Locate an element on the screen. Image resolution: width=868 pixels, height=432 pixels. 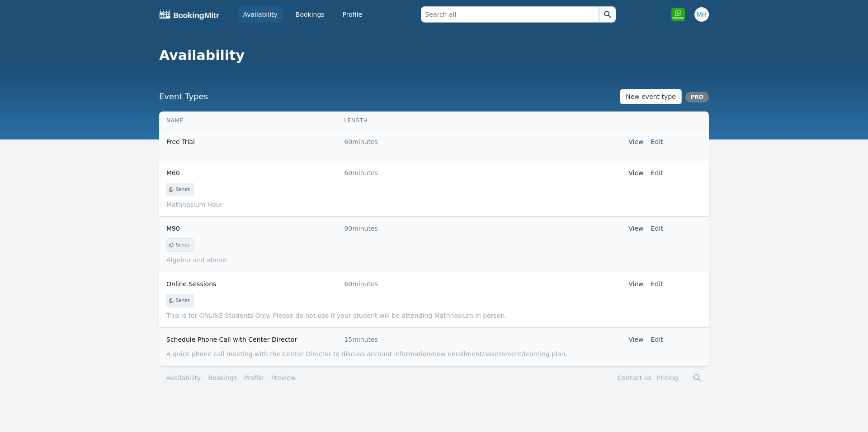
a: Pricing is located at coordinates (667, 378).